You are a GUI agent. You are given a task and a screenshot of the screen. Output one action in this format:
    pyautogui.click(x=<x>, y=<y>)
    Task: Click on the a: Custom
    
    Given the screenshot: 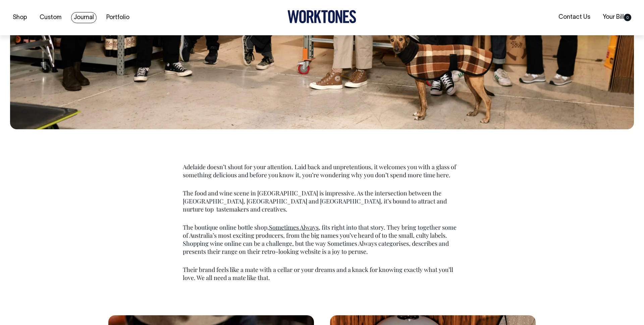 What is the action you would take?
    pyautogui.click(x=50, y=17)
    